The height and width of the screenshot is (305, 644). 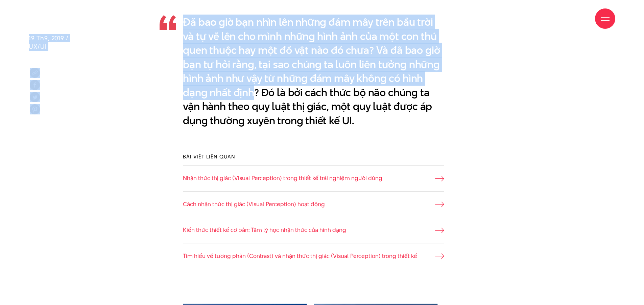 I want to click on a: Kiến thức thiết kế cơ bản: Tâm lý học nhận thức của hình dạng, so click(x=313, y=230).